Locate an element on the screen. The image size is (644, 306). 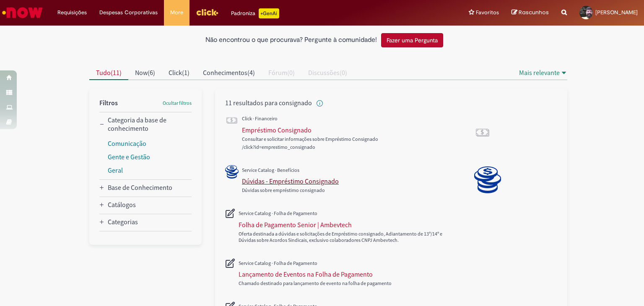
span: Rascunhos is located at coordinates (534, 12).